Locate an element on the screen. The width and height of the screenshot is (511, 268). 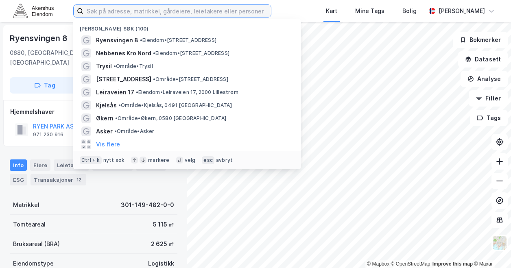
div: Kontrollprogram for chat is located at coordinates (491, 249).